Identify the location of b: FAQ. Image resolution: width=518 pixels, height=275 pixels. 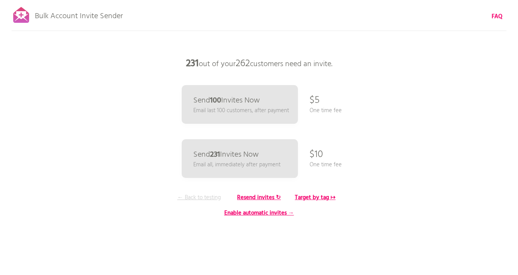
(497, 17).